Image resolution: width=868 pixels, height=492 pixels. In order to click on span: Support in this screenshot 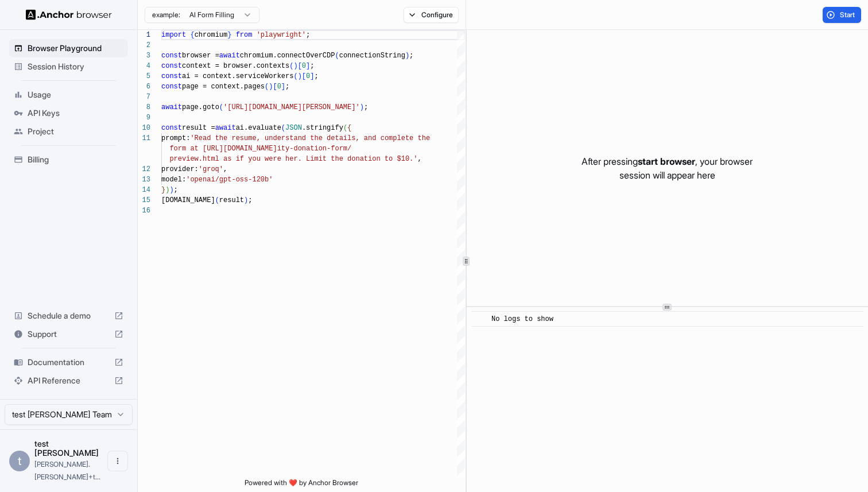, I will do `click(68, 334)`.